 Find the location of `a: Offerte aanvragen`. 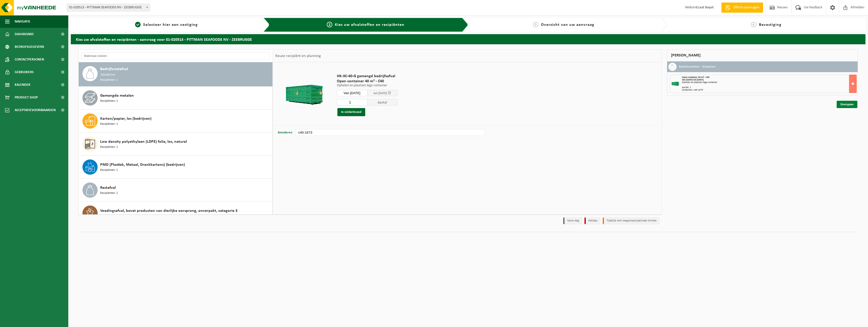

a: Offerte aanvragen is located at coordinates (742, 8).